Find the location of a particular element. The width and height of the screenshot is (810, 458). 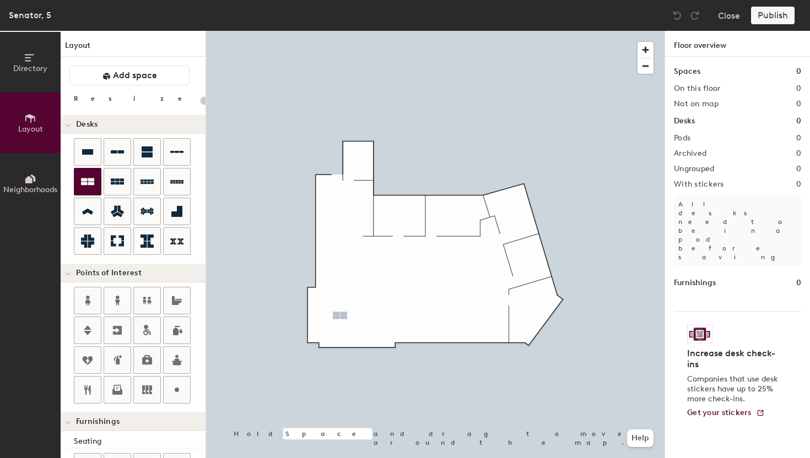

h4: Increase desk check-ins is located at coordinates (734, 359).